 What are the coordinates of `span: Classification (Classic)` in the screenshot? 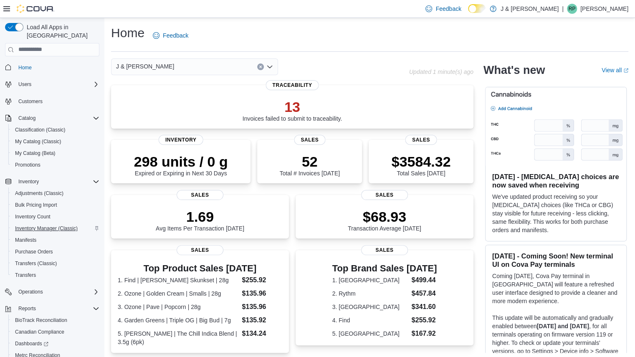 It's located at (56, 130).